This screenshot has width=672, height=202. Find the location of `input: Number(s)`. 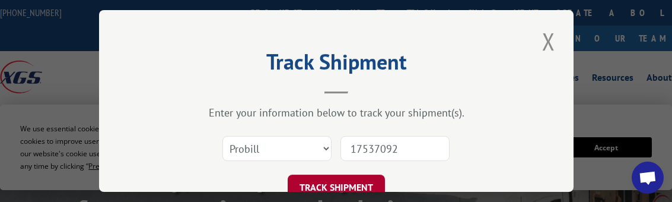

input: Number(s) is located at coordinates (395, 148).